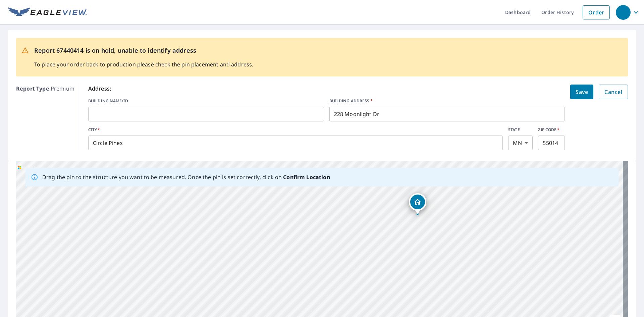 This screenshot has height=317, width=644. I want to click on button: Cancel, so click(613, 92).